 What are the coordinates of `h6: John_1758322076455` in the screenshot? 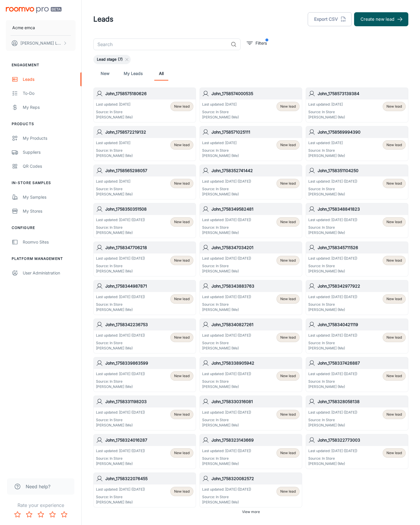 It's located at (150, 478).